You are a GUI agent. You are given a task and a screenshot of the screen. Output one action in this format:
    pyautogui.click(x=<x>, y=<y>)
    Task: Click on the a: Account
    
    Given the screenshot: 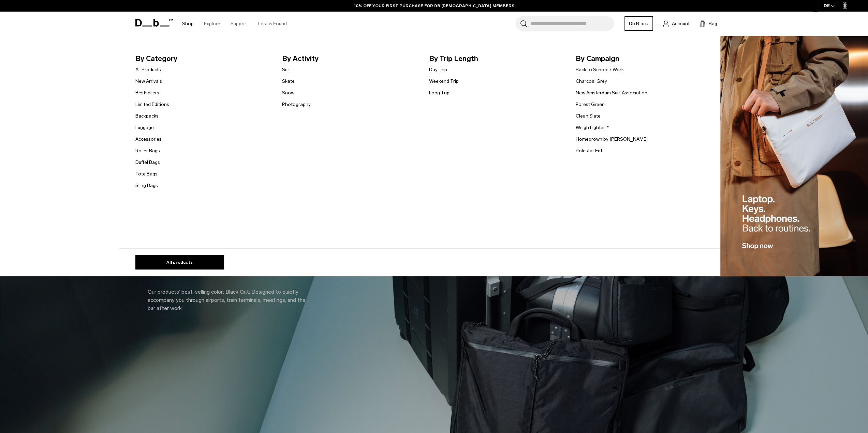 What is the action you would take?
    pyautogui.click(x=676, y=24)
    